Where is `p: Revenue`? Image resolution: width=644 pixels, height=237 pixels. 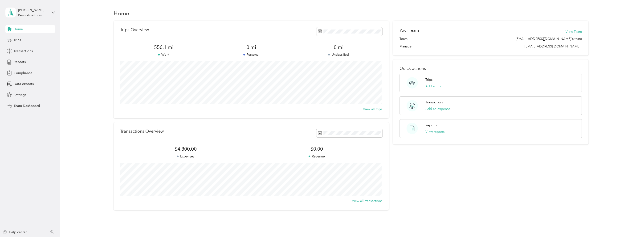 p: Revenue is located at coordinates (316, 156).